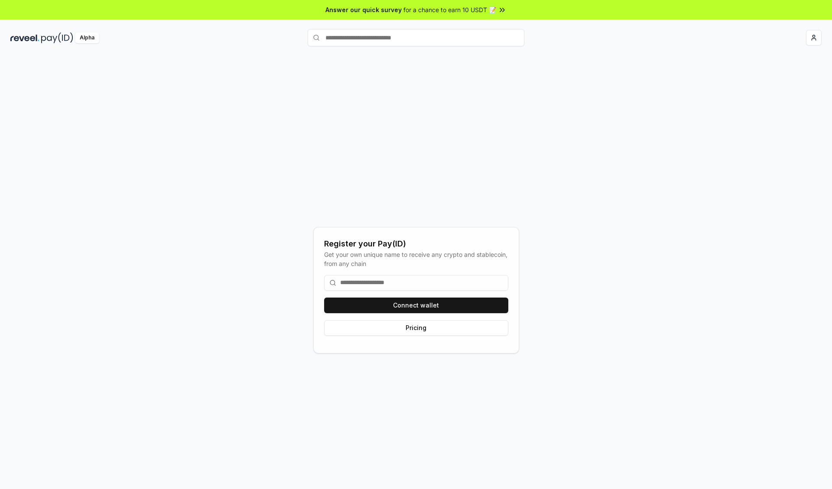 This screenshot has height=489, width=832. I want to click on span: for a chance to earn 10 USDT 📝, so click(450, 10).